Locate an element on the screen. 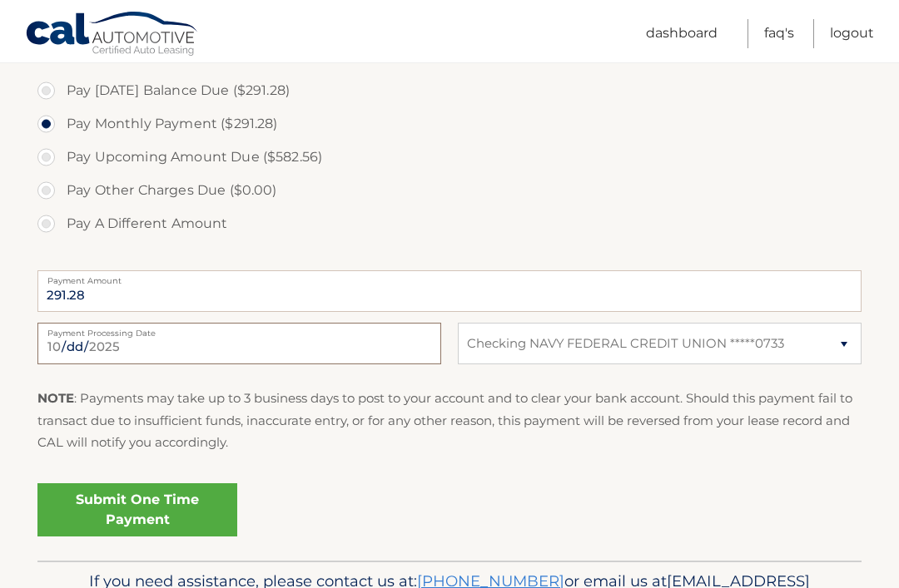  input: Payment Date is located at coordinates (239, 343).